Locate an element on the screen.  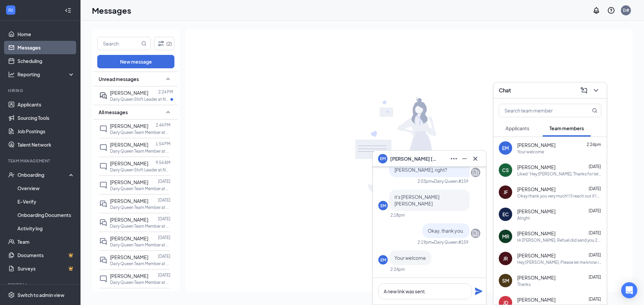
button: Plane is located at coordinates (478, 291).